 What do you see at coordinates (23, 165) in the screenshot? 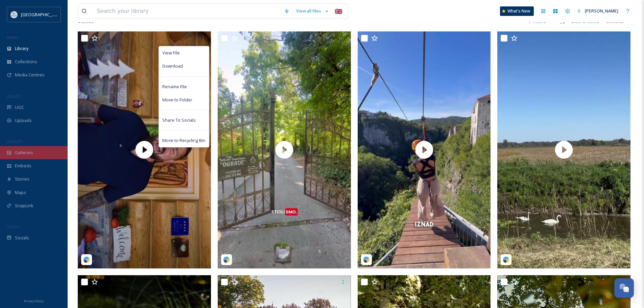
I see `span: Embeds` at bounding box center [23, 165].